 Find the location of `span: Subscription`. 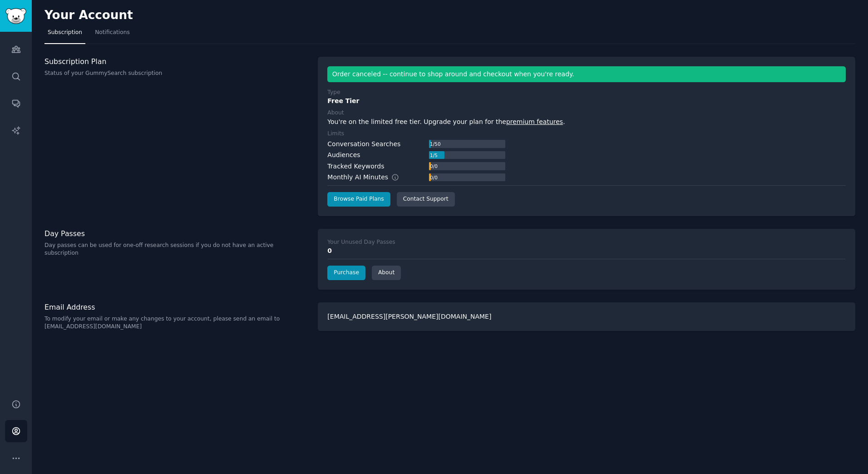

span: Subscription is located at coordinates (65, 33).